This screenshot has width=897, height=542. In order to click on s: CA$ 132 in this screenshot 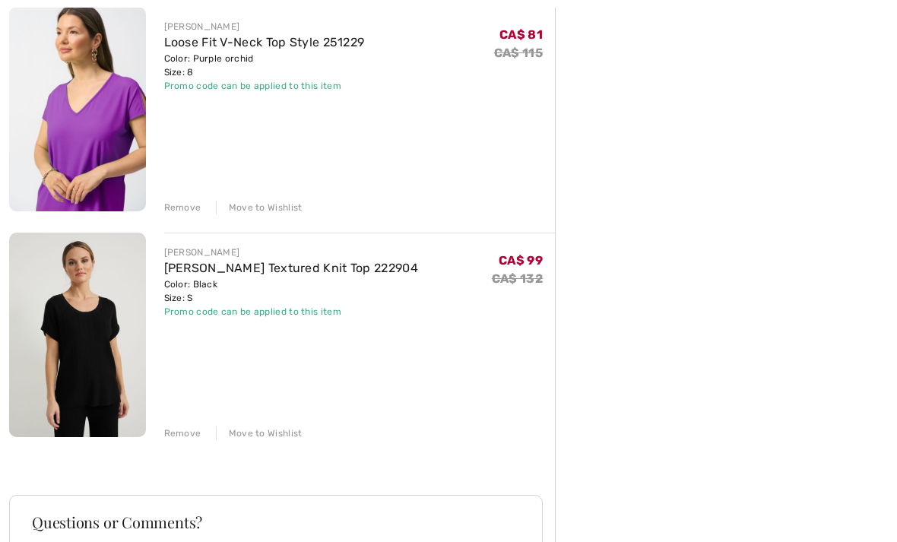, I will do `click(517, 278)`.